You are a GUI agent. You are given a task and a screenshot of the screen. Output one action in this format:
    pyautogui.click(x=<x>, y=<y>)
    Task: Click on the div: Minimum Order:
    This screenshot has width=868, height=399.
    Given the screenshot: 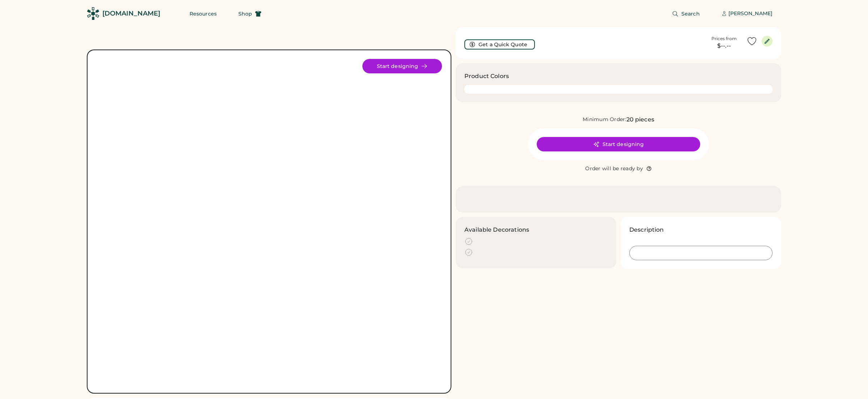 What is the action you would take?
    pyautogui.click(x=605, y=120)
    